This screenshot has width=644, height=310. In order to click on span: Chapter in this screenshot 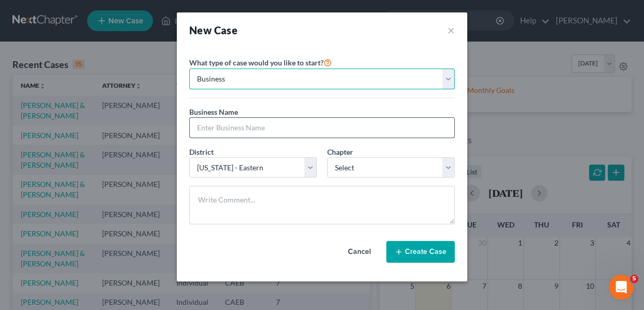, I will do `click(340, 152)`.